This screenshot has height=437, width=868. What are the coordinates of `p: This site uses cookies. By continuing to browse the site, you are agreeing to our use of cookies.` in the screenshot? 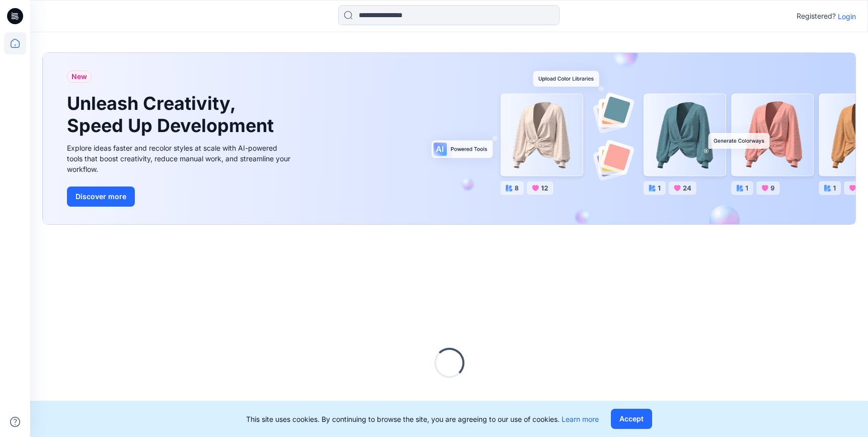 It's located at (422, 419).